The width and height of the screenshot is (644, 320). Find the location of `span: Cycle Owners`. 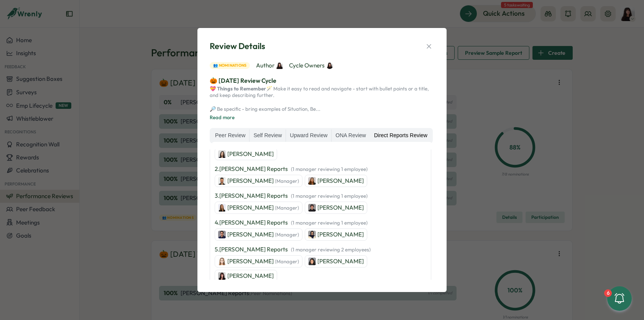

span: Cycle Owners is located at coordinates (311, 65).